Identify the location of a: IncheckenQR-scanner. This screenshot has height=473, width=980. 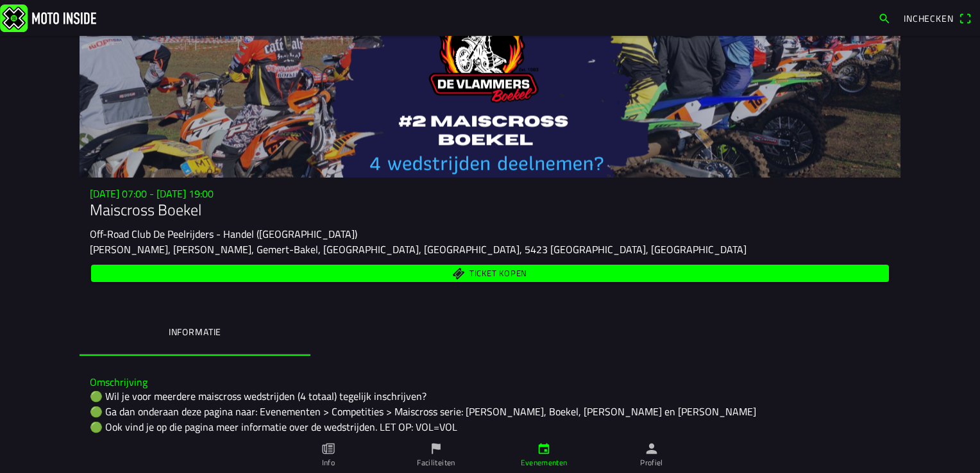
(937, 18).